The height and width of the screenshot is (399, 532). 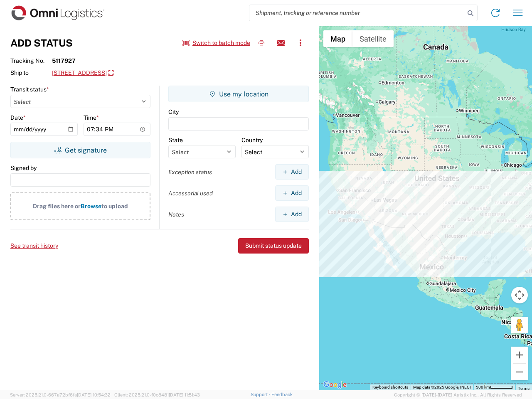 I want to click on span: 500 km, so click(x=483, y=387).